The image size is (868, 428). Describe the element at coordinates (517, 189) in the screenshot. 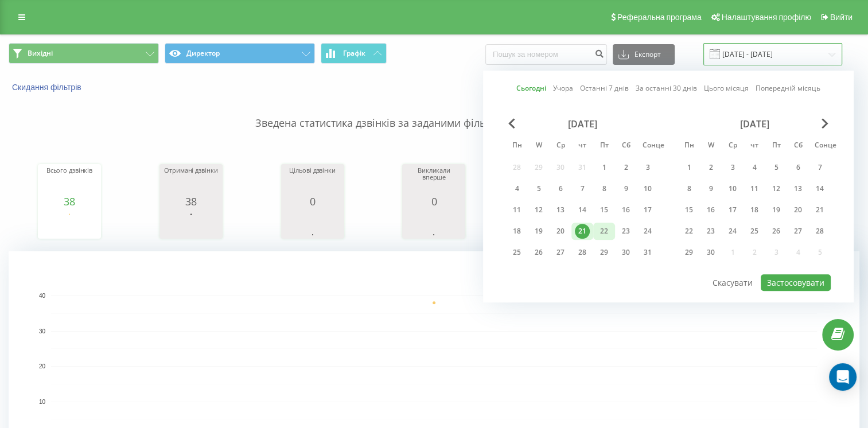

I see `div: пн, 4 серпня. Жовтень 2025` at that location.